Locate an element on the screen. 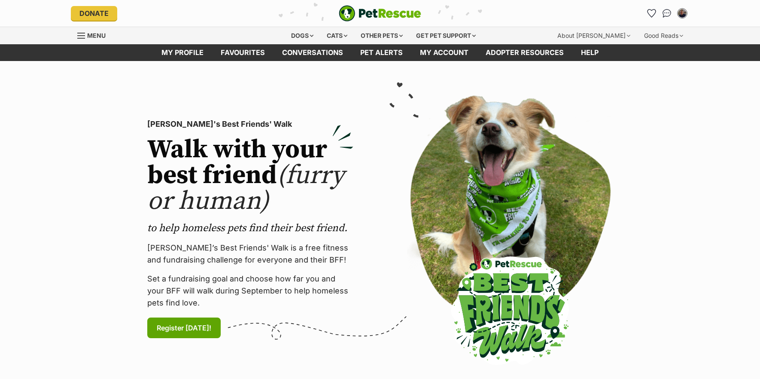  a: My profile is located at coordinates (183, 52).